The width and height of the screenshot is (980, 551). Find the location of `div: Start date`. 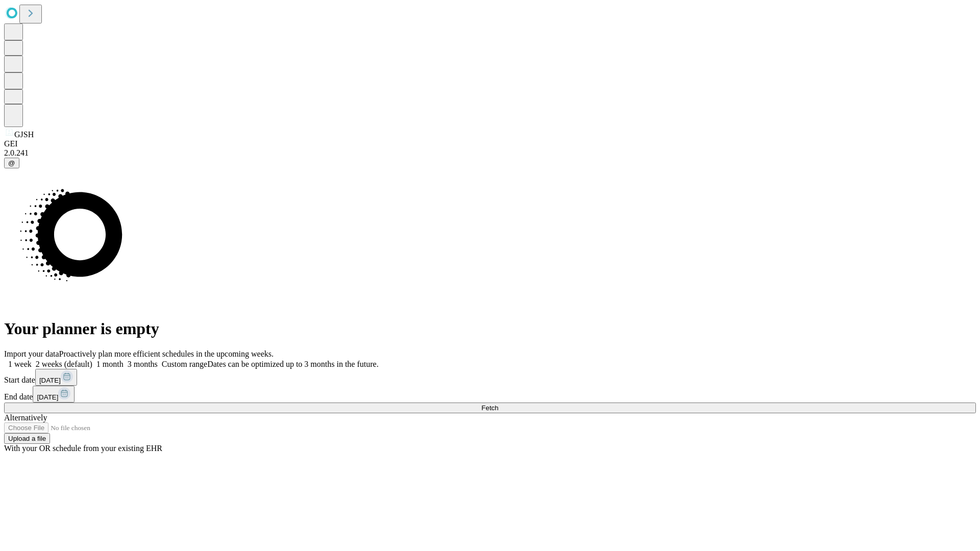

div: Start date is located at coordinates (490, 377).